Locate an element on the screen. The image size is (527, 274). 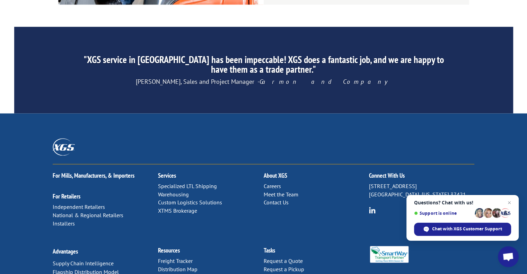
a: National & Regional Retailers is located at coordinates (88, 215).